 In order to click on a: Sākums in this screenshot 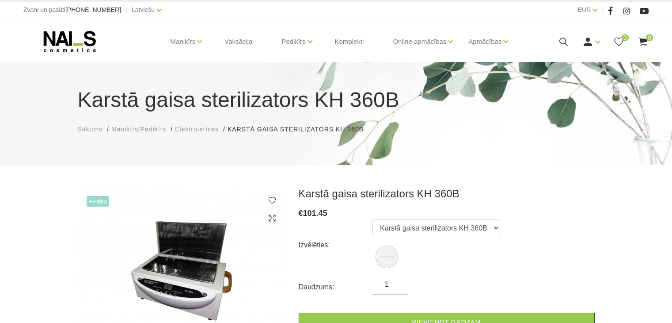, I will do `click(90, 129)`.